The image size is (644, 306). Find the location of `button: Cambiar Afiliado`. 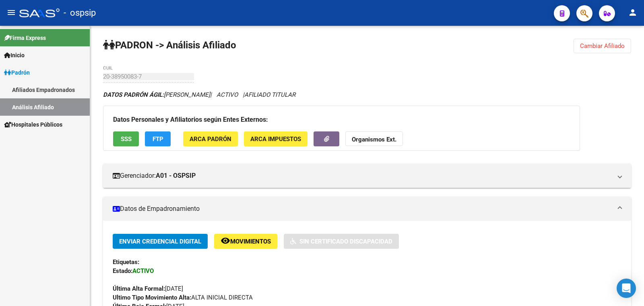

button: Cambiar Afiliado is located at coordinates (603, 46).